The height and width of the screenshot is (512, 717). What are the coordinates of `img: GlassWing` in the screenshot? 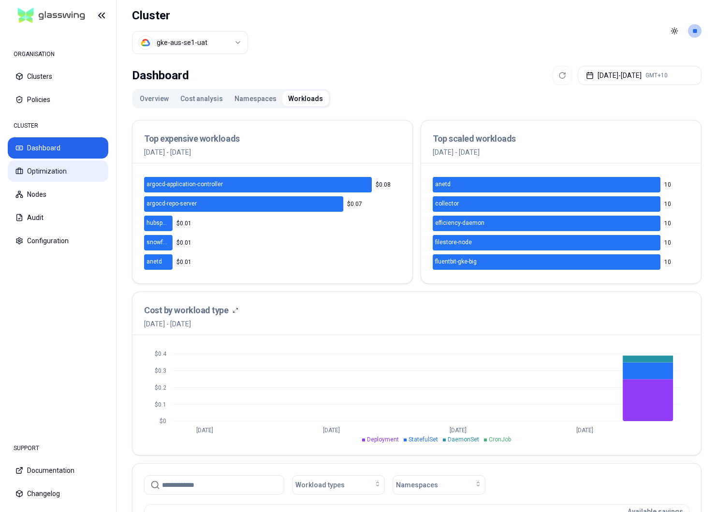 It's located at (51, 15).